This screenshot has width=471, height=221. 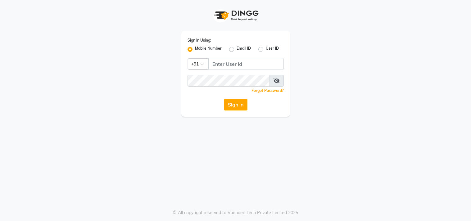 I want to click on label: Sign In Using:, so click(x=199, y=40).